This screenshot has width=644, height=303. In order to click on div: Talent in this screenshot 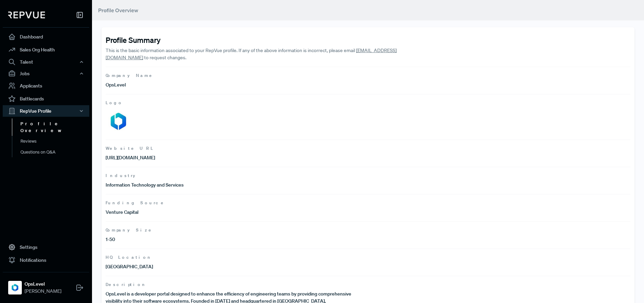, I will do `click(46, 62)`.